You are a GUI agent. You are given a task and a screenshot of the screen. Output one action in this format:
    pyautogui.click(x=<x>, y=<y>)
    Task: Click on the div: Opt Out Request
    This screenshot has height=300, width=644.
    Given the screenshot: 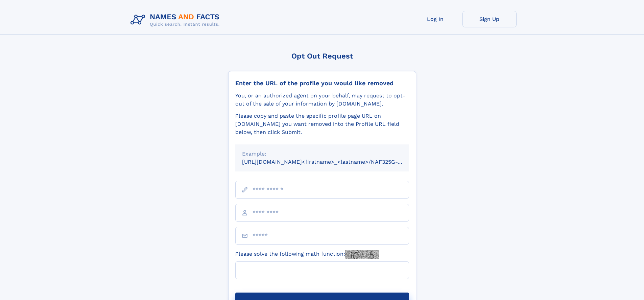 What is the action you would take?
    pyautogui.click(x=322, y=56)
    